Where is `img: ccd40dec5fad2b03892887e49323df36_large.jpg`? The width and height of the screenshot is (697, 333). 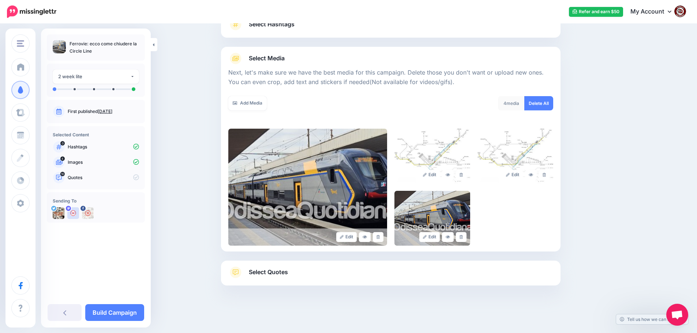 img: ccd40dec5fad2b03892887e49323df36_large.jpg is located at coordinates (515, 156).